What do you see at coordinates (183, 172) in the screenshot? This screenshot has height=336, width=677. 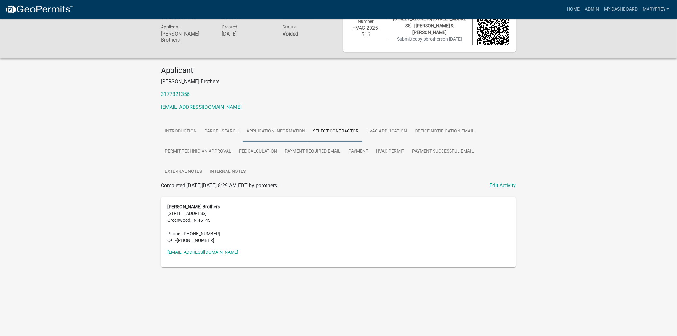 I see `a: External Notes` at bounding box center [183, 172].